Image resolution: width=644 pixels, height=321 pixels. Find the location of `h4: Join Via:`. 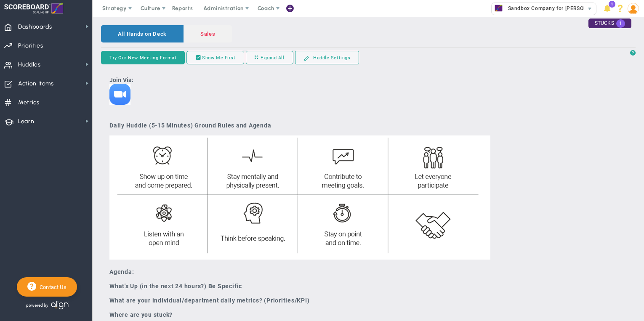

h4: Join Via: is located at coordinates (121, 80).